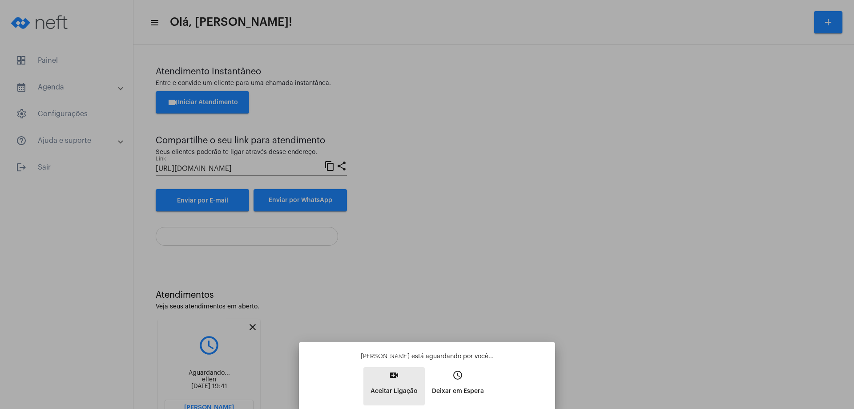 This screenshot has height=409, width=854. Describe the element at coordinates (394, 386) in the screenshot. I see `button: Aceitar Ligação` at that location.